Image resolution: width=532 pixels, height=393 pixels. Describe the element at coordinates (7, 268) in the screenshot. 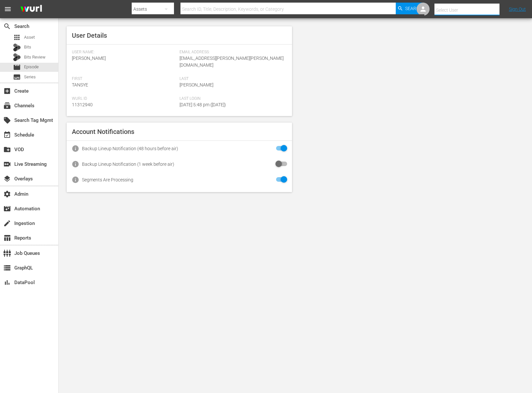

I see `span: GraphQL` at that location.